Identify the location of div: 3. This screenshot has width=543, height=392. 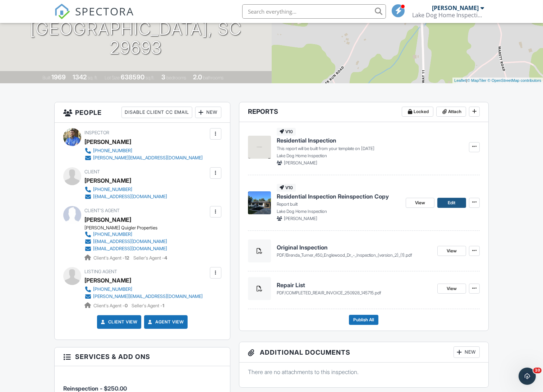
(163, 77).